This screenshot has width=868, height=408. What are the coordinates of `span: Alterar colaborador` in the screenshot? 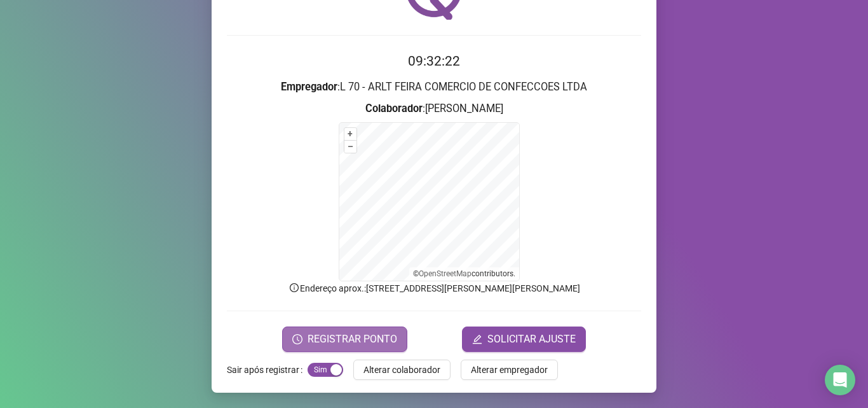 It's located at (402, 370).